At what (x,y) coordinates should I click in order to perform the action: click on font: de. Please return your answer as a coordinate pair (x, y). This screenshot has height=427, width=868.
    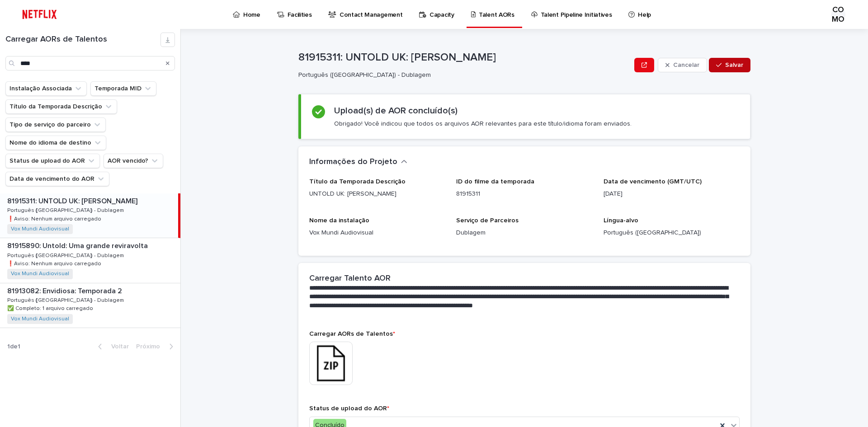
    Looking at the image, I should click on (14, 346).